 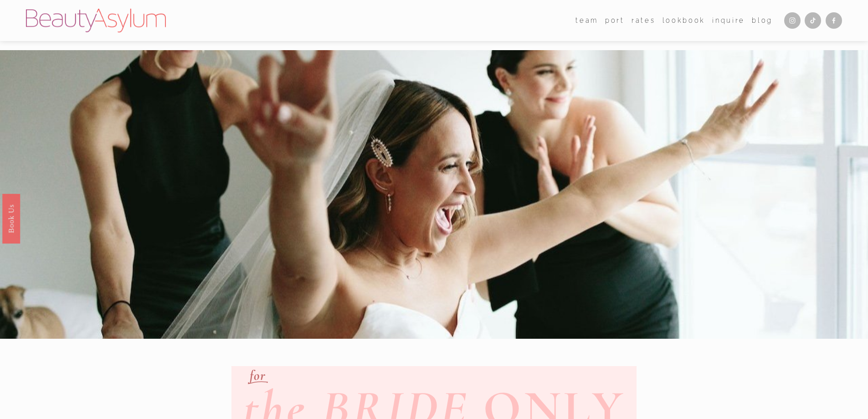 I want to click on em: for, so click(x=258, y=375).